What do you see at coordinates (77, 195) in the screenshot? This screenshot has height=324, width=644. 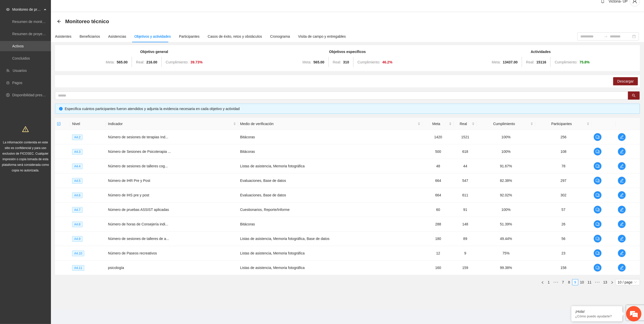 I see `span: A4.6` at bounding box center [77, 195].